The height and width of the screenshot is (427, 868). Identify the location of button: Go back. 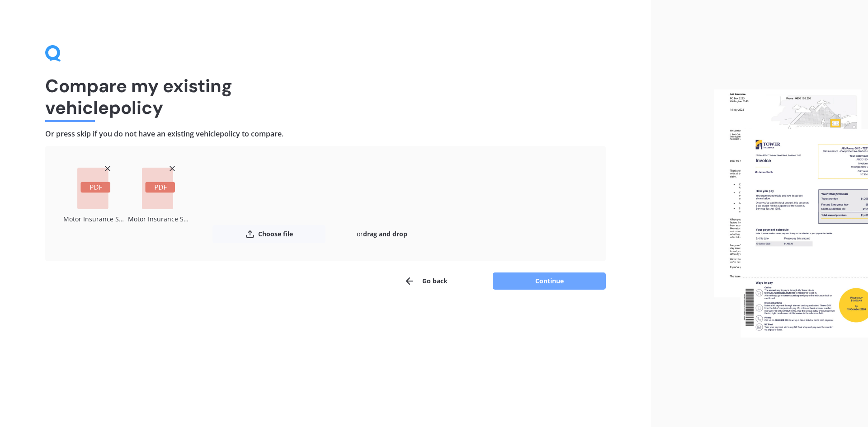
(426, 281).